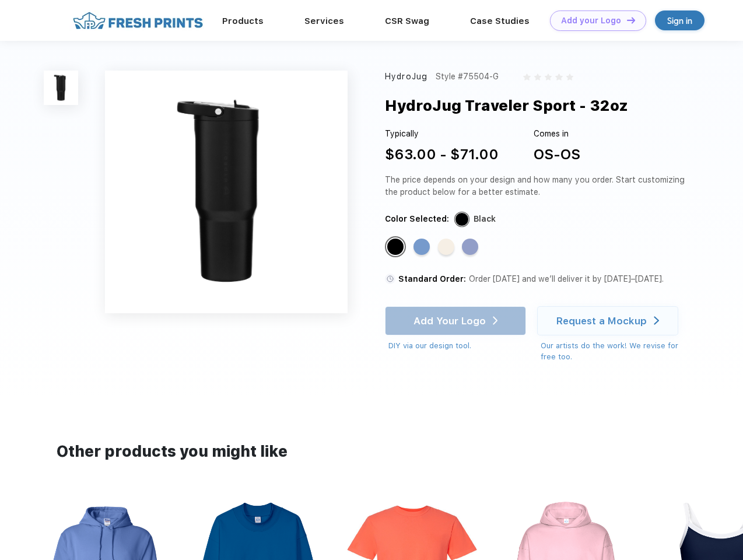 This screenshot has height=560, width=743. What do you see at coordinates (417, 219) in the screenshot?
I see `div: Color Selected:` at bounding box center [417, 219].